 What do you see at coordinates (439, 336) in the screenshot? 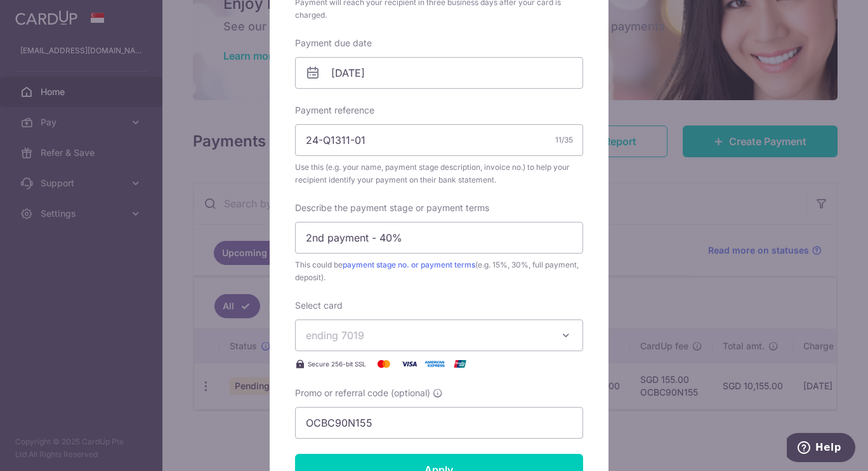
I see `button: ending 7019` at bounding box center [439, 336].